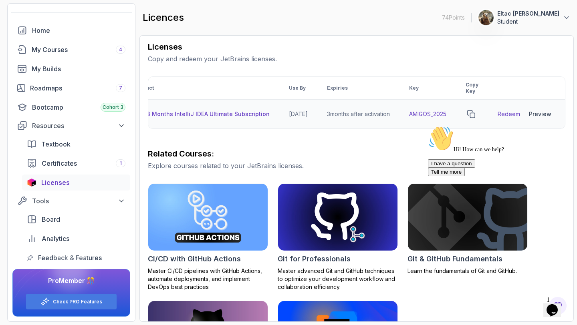  I want to click on h2: Git & GitHub Fundamentals, so click(455, 259).